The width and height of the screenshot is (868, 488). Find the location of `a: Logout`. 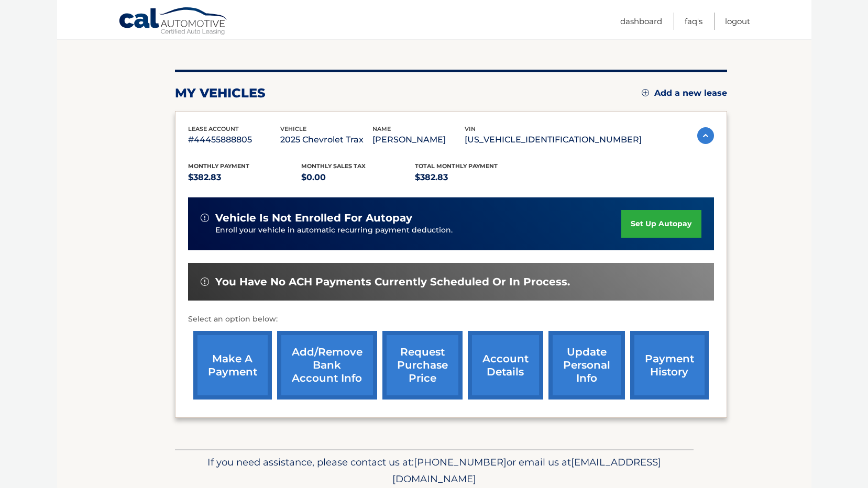

a: Logout is located at coordinates (737, 21).